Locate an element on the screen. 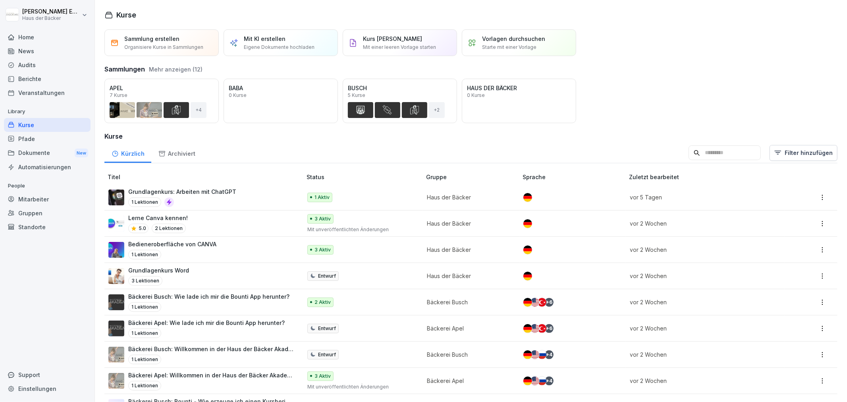 The image size is (847, 402). p: vor 5 Tagen is located at coordinates (702, 197).